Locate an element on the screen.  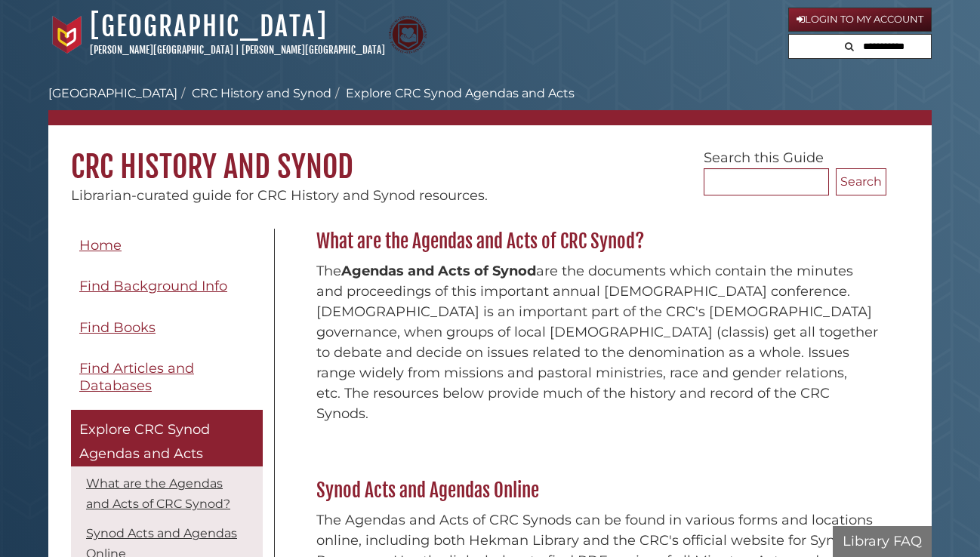
span: Find Background Info is located at coordinates (154, 286).